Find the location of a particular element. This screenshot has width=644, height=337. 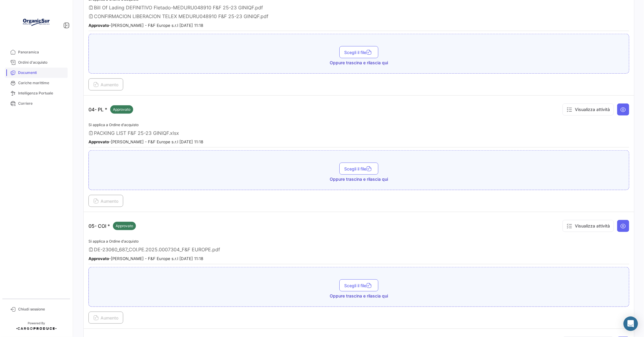

p: 05- COI * is located at coordinates (112, 226).